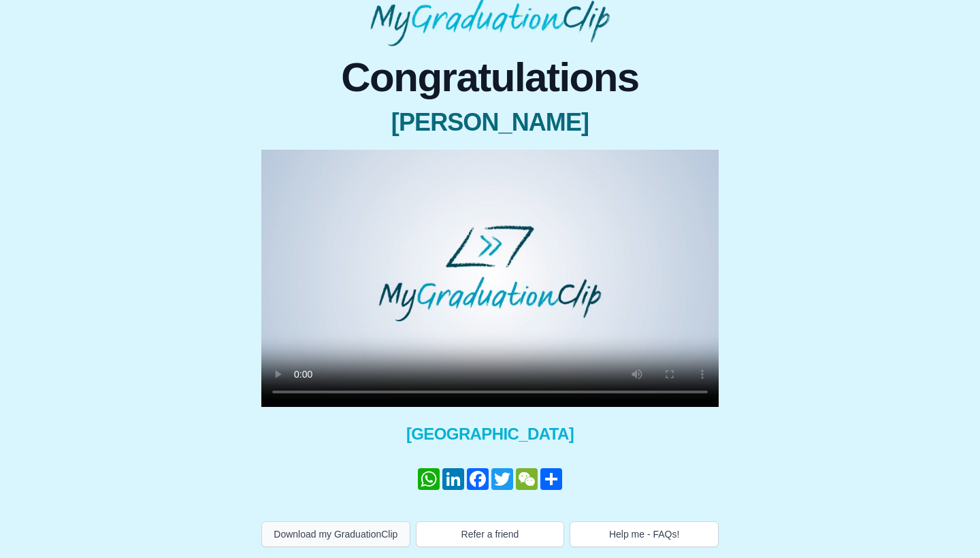  Describe the element at coordinates (490, 78) in the screenshot. I see `span: Congratulations` at that location.